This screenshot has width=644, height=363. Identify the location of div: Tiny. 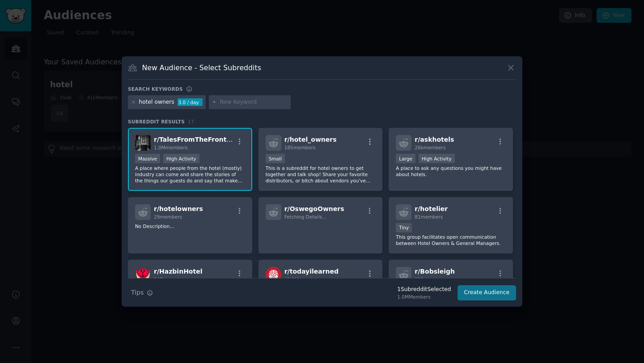
(404, 228).